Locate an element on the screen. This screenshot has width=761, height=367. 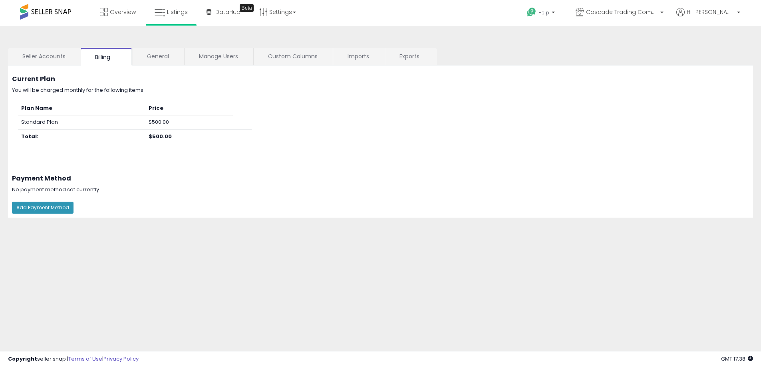
b: $500.00 is located at coordinates (160, 136).